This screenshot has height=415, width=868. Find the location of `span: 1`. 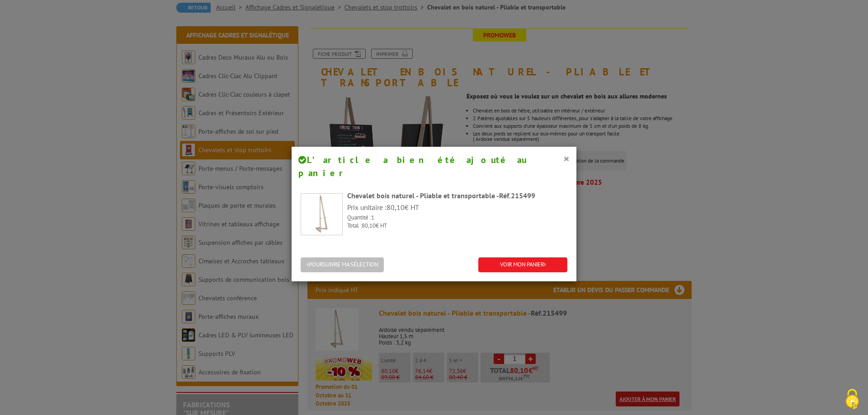

span: 1 is located at coordinates (373, 217).